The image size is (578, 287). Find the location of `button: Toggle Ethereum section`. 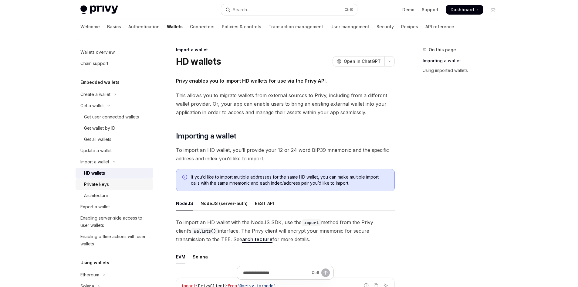

button: Toggle Ethereum section is located at coordinates (114, 275).